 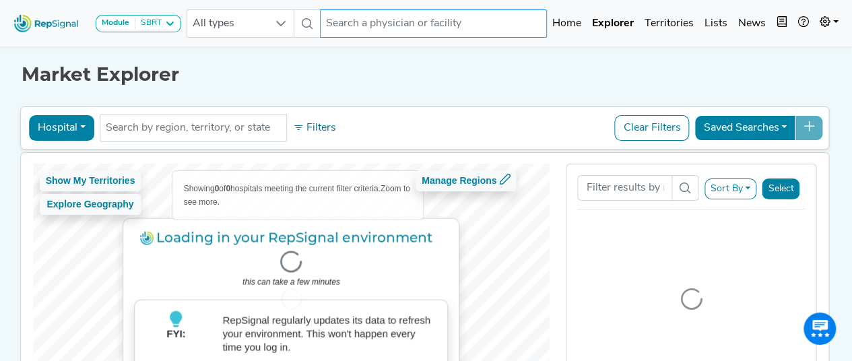 What do you see at coordinates (291, 237) in the screenshot?
I see `h3: Loading in your RepSignal environment` at bounding box center [291, 237].